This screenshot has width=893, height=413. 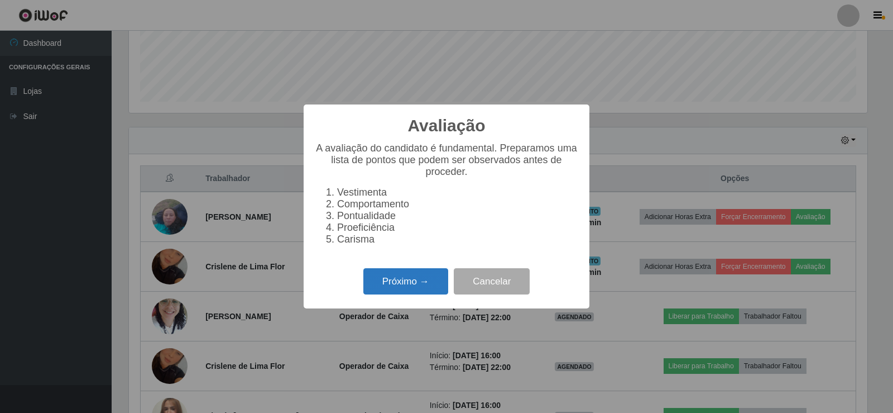 What do you see at coordinates (458, 215) in the screenshot?
I see `li: Pontualidade` at bounding box center [458, 215].